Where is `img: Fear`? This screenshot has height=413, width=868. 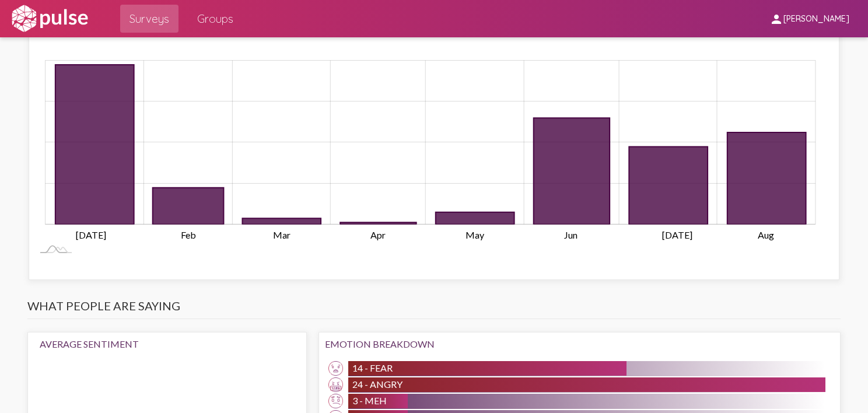 img: Fear is located at coordinates (336, 368).